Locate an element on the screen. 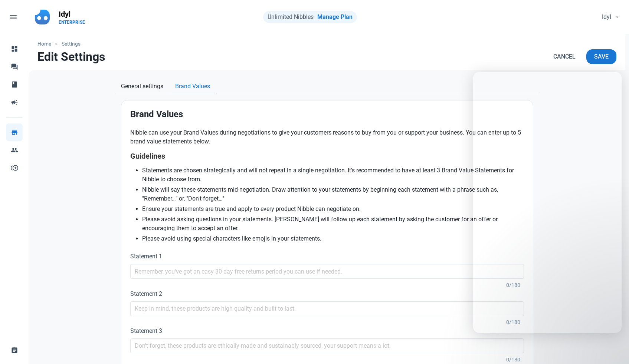 The image size is (629, 364). span: Brand Values is located at coordinates (193, 86).